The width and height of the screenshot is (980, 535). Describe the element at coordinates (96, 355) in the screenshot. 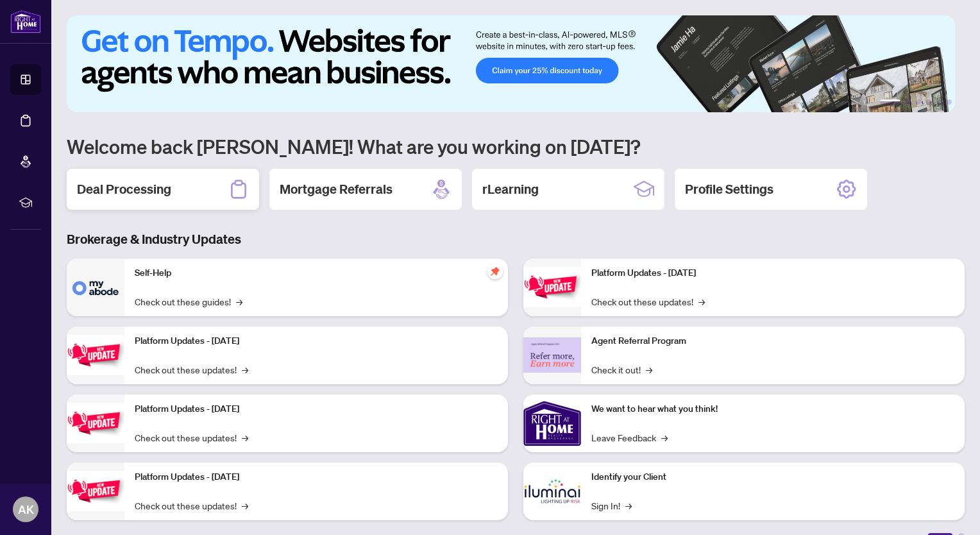

I see `img: Platform Updates - September 16, 2025` at that location.